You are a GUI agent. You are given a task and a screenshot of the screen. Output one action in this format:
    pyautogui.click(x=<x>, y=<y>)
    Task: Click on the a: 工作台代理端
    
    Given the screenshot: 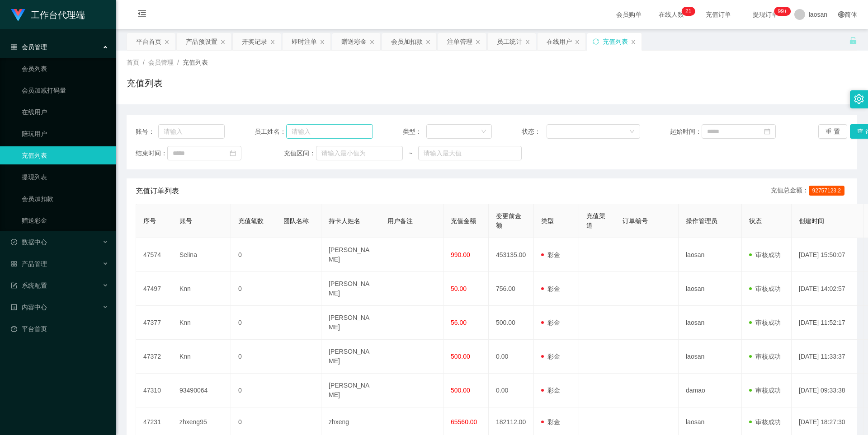 What is the action you would take?
    pyautogui.click(x=48, y=14)
    